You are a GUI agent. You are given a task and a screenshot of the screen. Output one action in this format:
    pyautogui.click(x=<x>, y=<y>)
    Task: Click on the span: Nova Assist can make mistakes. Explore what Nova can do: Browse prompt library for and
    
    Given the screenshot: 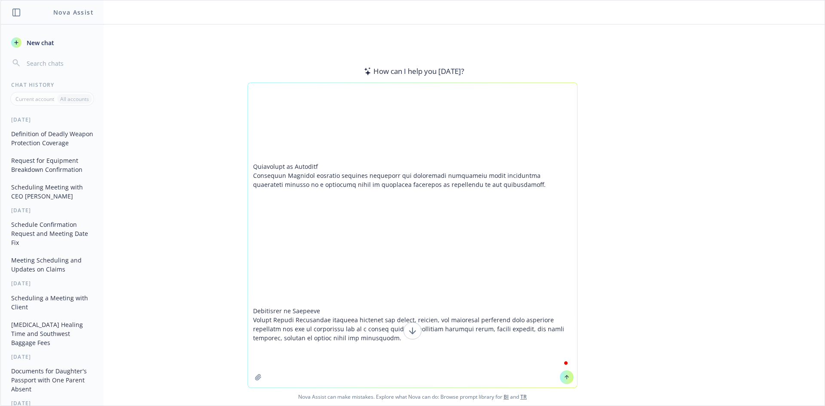 What is the action you would take?
    pyautogui.click(x=412, y=397)
    